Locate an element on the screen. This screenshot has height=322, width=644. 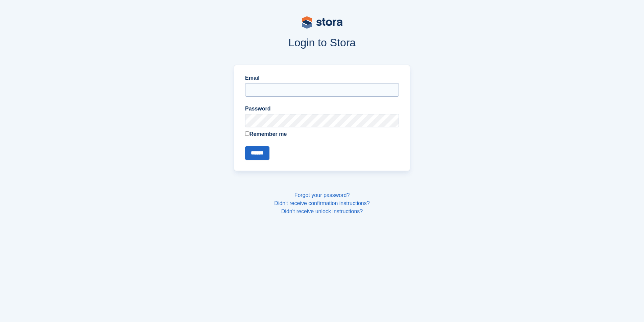
label: Password is located at coordinates (322, 109).